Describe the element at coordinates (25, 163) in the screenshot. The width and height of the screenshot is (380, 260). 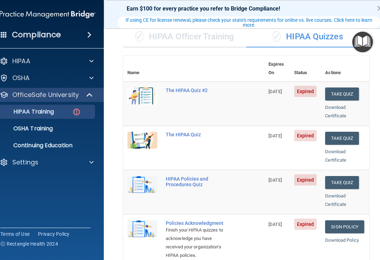
I see `p: Settings` at that location.